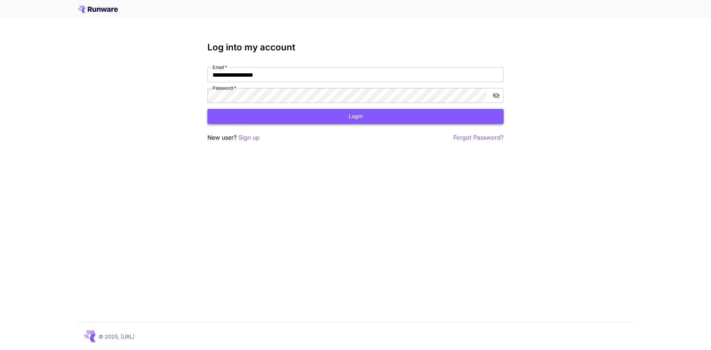 This screenshot has width=711, height=350. Describe the element at coordinates (478, 137) in the screenshot. I see `button: Forgot Password?` at that location.